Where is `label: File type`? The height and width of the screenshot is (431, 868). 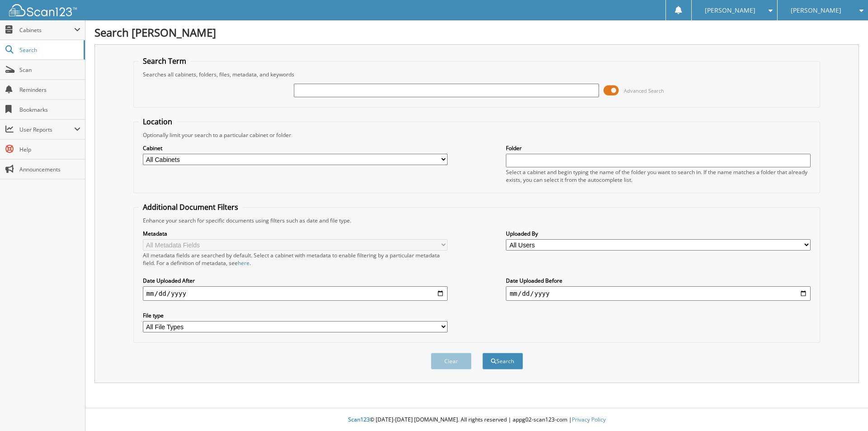
label: File type is located at coordinates (295, 315).